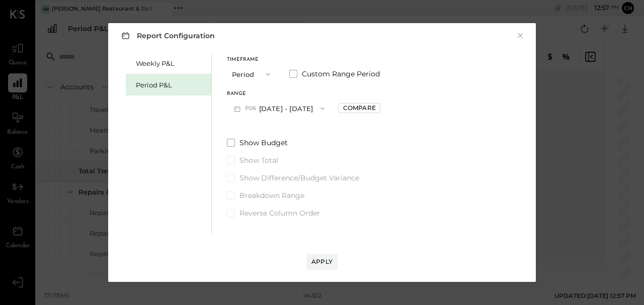 This screenshot has width=644, height=305. I want to click on button: Compare, so click(359, 108).